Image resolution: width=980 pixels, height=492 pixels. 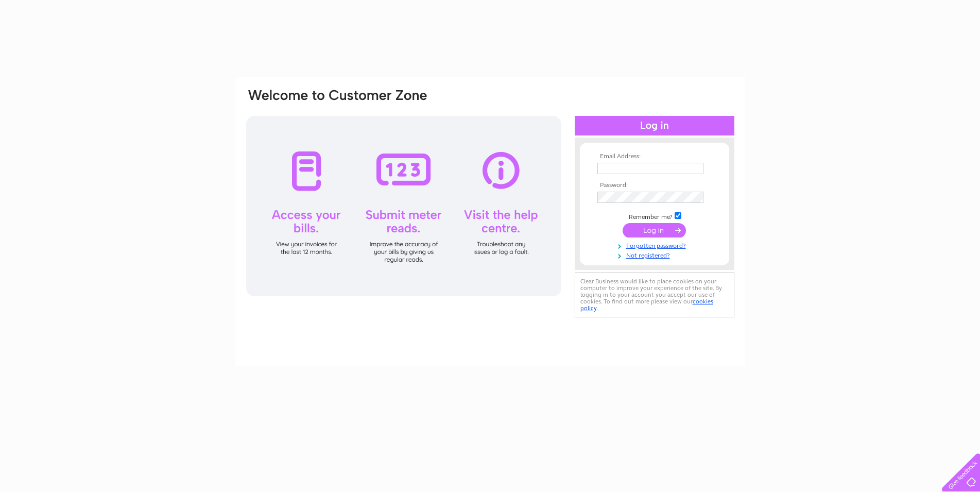 What do you see at coordinates (655, 245) in the screenshot?
I see `a: Forgotten password?` at bounding box center [655, 245].